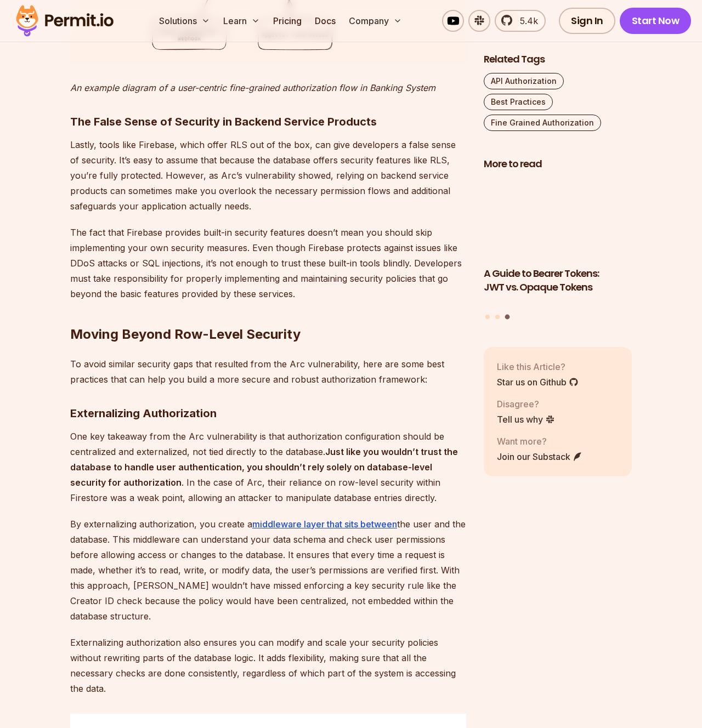 The image size is (702, 728). What do you see at coordinates (558, 59) in the screenshot?
I see `h2: Related Tags` at bounding box center [558, 59].